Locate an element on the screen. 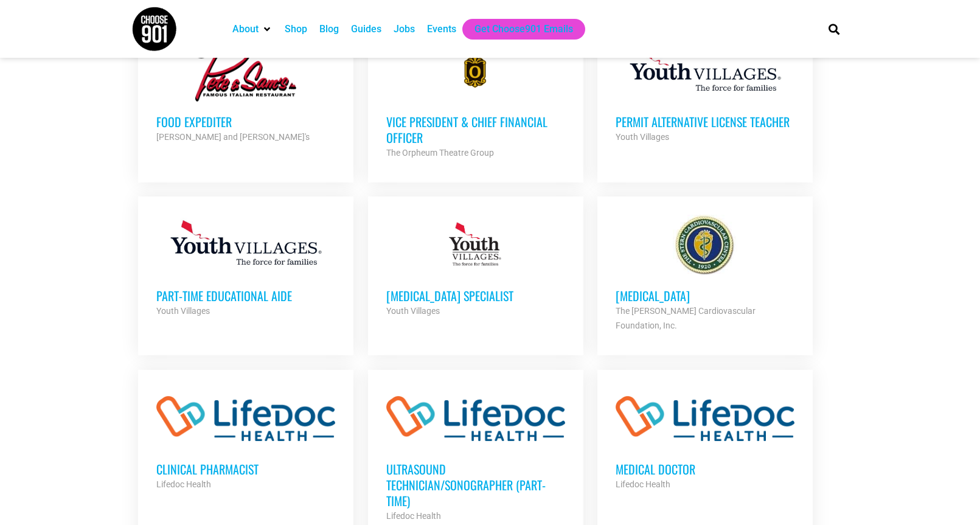 The height and width of the screenshot is (525, 980). div: Jobs is located at coordinates (404, 29).